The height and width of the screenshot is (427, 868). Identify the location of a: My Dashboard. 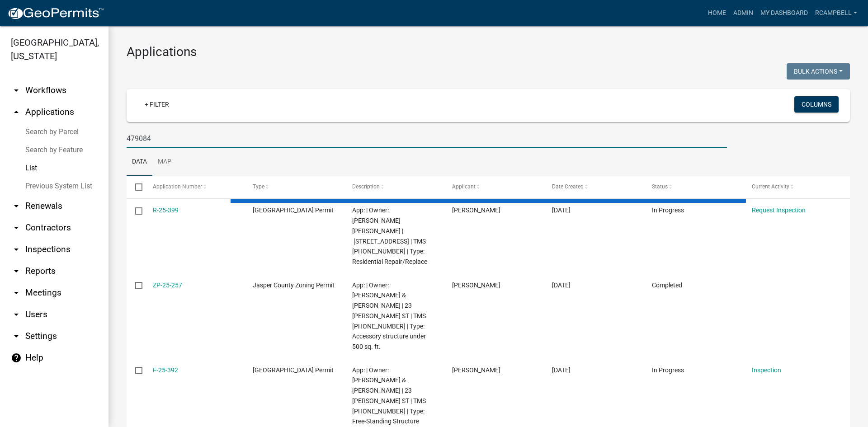
(784, 13).